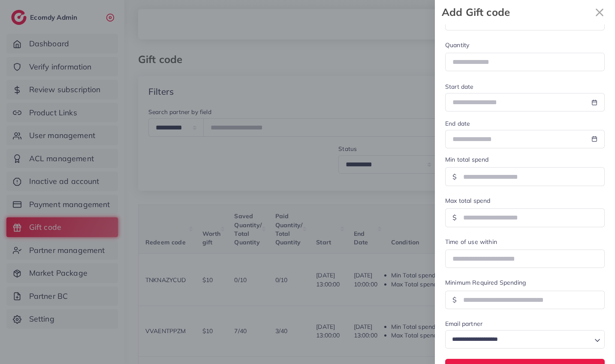 The width and height of the screenshot is (615, 364). I want to click on legend: Quantity, so click(524, 47).